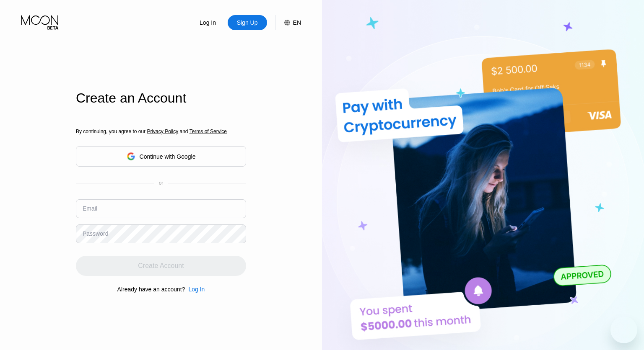  Describe the element at coordinates (247, 23) in the screenshot. I see `div: Sign Up` at that location.